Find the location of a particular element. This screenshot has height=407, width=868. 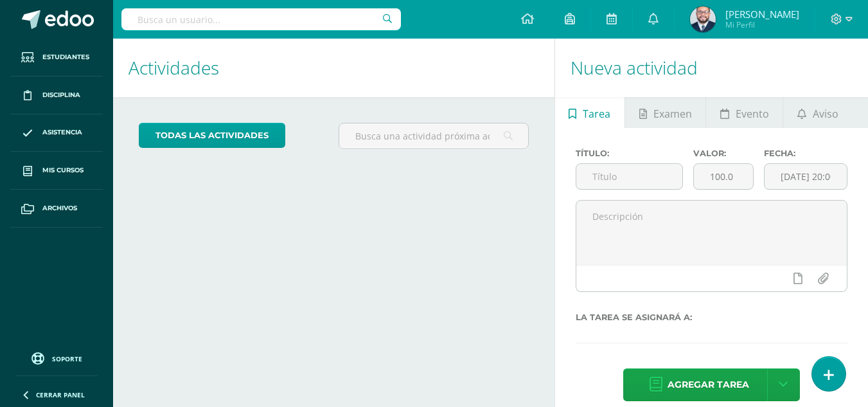

img: 6a2ad2c6c0b72cf555804368074c1b95.png is located at coordinates (703, 20).